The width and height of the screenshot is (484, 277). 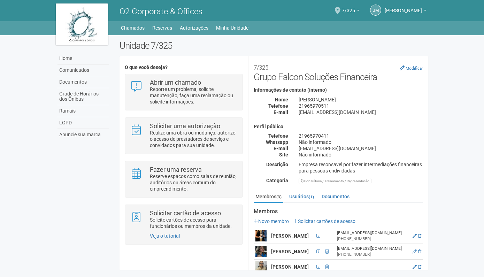 What do you see at coordinates (193, 183) in the screenshot?
I see `p: Reserve espaços como salas de reunião, auditórios ou áreas comum do empreendimento.` at bounding box center [193, 183].